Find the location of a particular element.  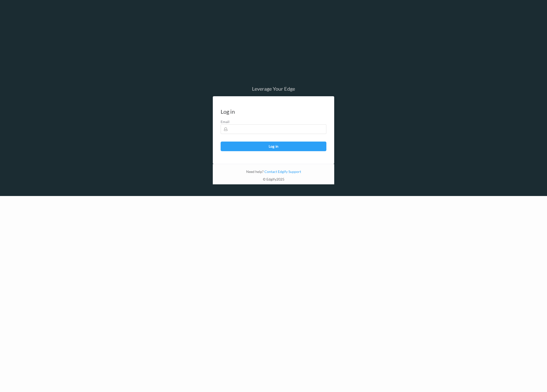

div: Log in is located at coordinates (228, 111).